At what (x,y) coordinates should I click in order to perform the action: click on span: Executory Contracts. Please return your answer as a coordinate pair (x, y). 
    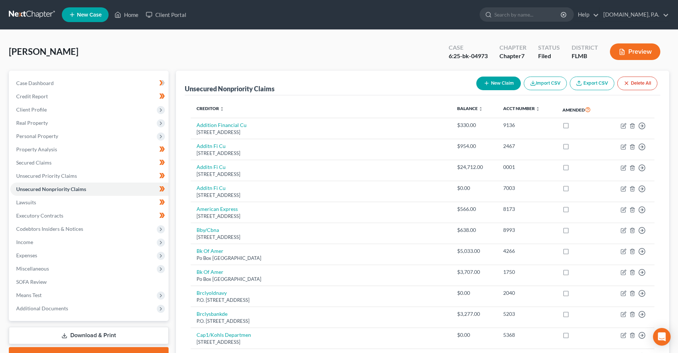
    Looking at the image, I should click on (40, 215).